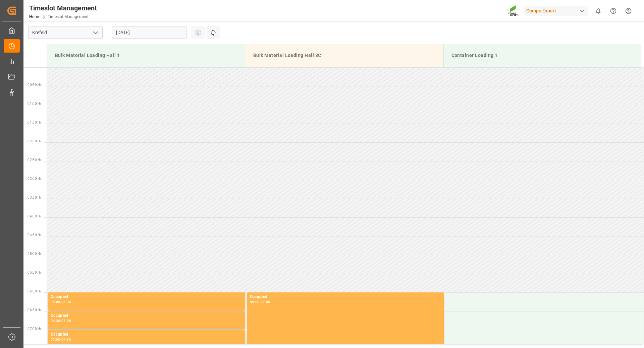  I want to click on span: 05:00 Hr, so click(34, 254).